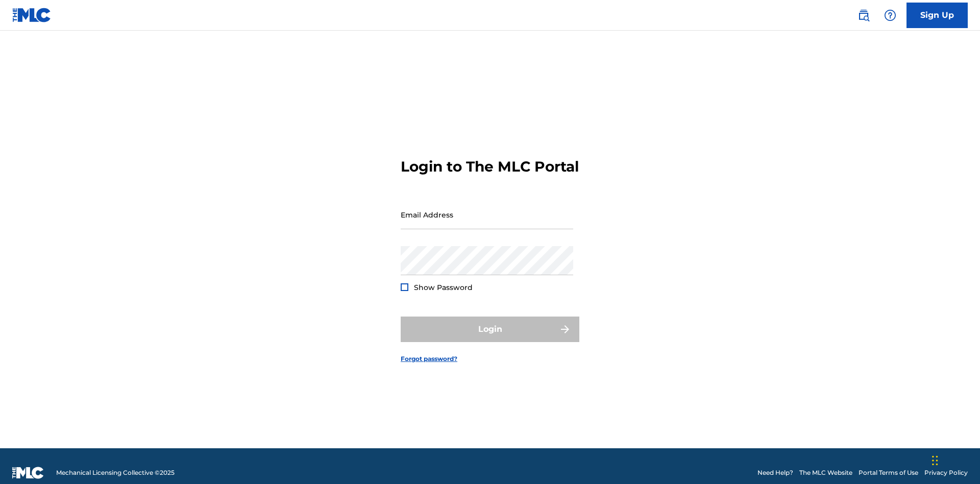 The width and height of the screenshot is (980, 484). Describe the element at coordinates (31, 14) in the screenshot. I see `img: MLC Logo` at that location.